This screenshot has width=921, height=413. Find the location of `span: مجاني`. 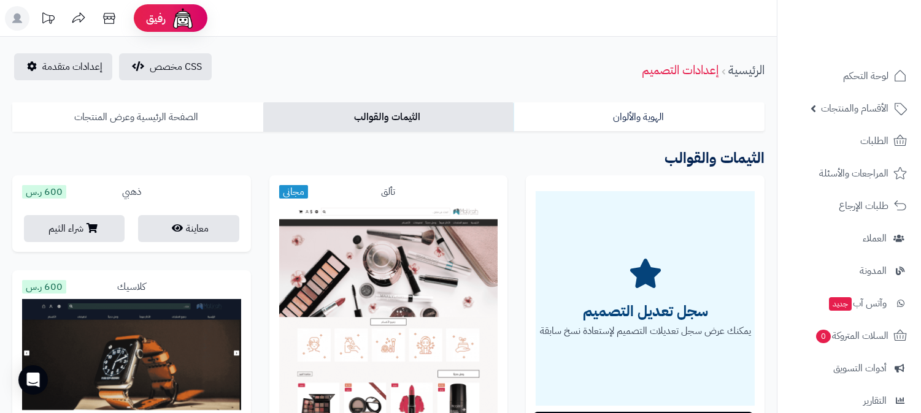

span: مجاني is located at coordinates (293, 192).